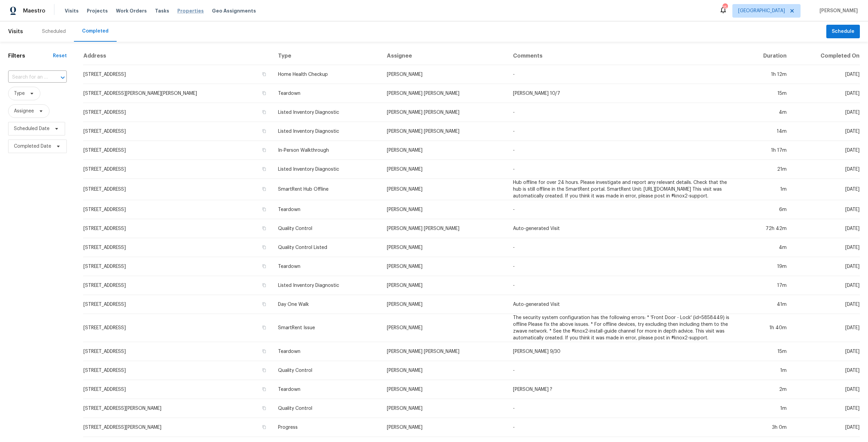 This screenshot has height=442, width=868. I want to click on td: 17m, so click(766, 286).